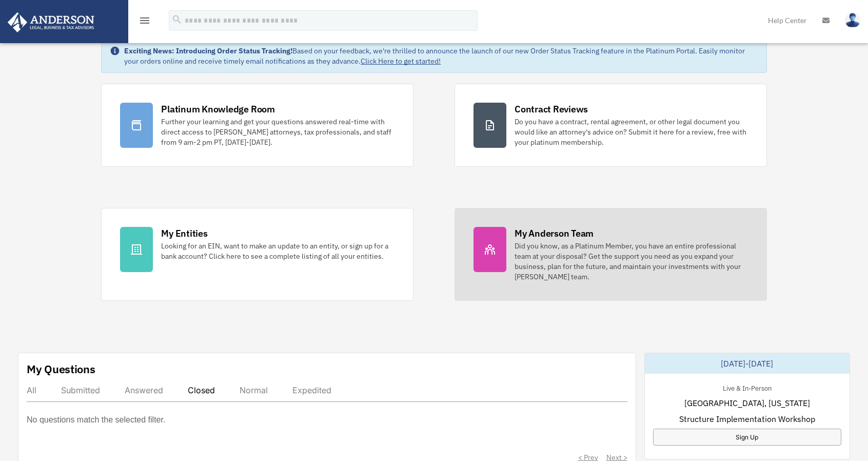 The image size is (868, 461). I want to click on div: Answered, so click(144, 390).